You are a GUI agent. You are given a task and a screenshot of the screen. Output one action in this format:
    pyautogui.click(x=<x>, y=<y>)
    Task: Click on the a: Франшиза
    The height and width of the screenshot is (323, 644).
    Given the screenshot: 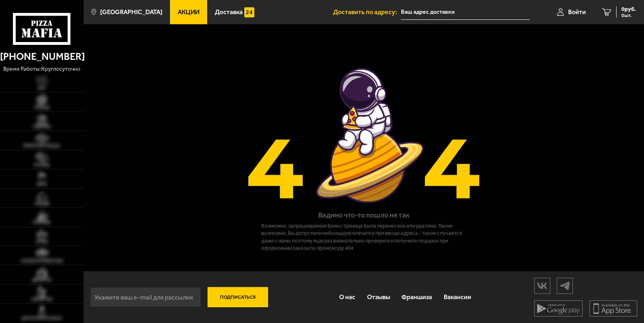 What is the action you would take?
    pyautogui.click(x=417, y=297)
    